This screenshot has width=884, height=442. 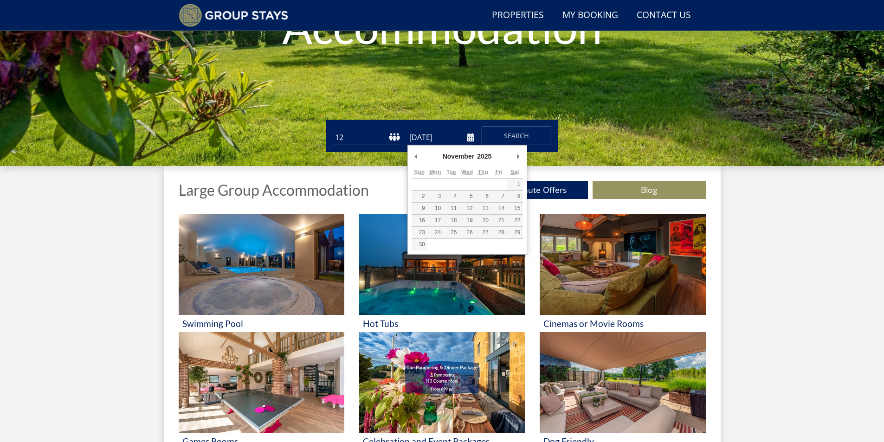 What do you see at coordinates (419, 220) in the screenshot?
I see `button: 16` at bounding box center [419, 220].